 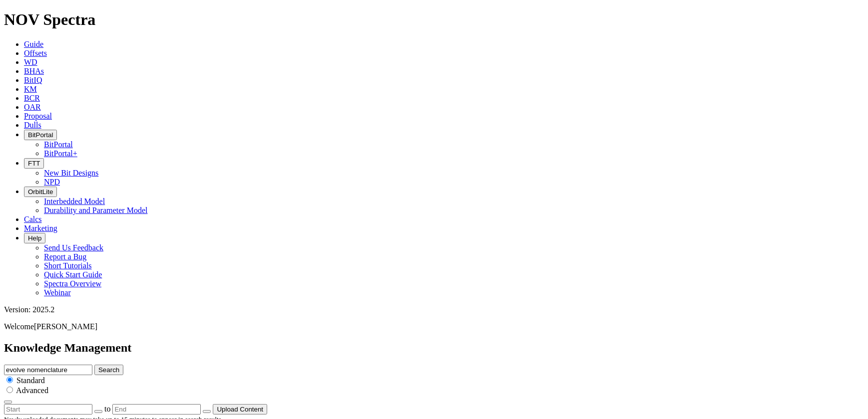 What do you see at coordinates (61, 153) in the screenshot?
I see `a: BitPortal+` at bounding box center [61, 153].